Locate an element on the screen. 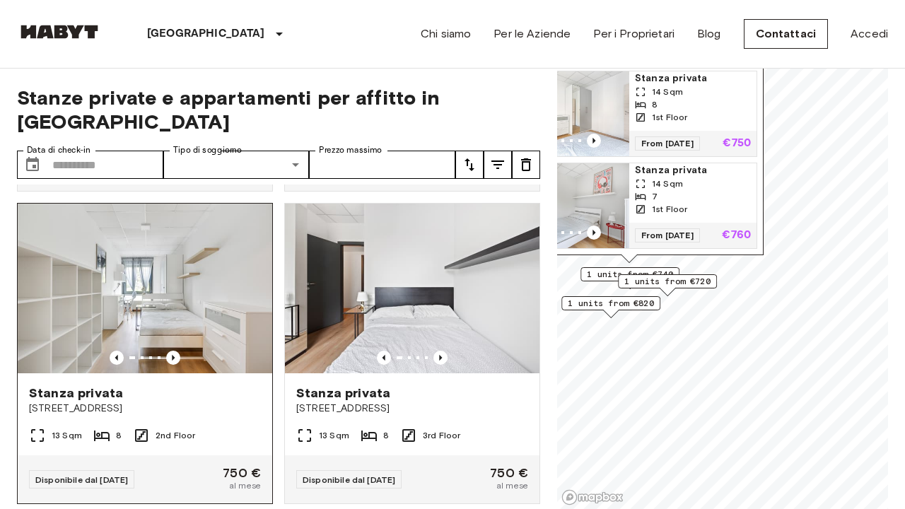  a: Per le Aziende is located at coordinates (532, 34).